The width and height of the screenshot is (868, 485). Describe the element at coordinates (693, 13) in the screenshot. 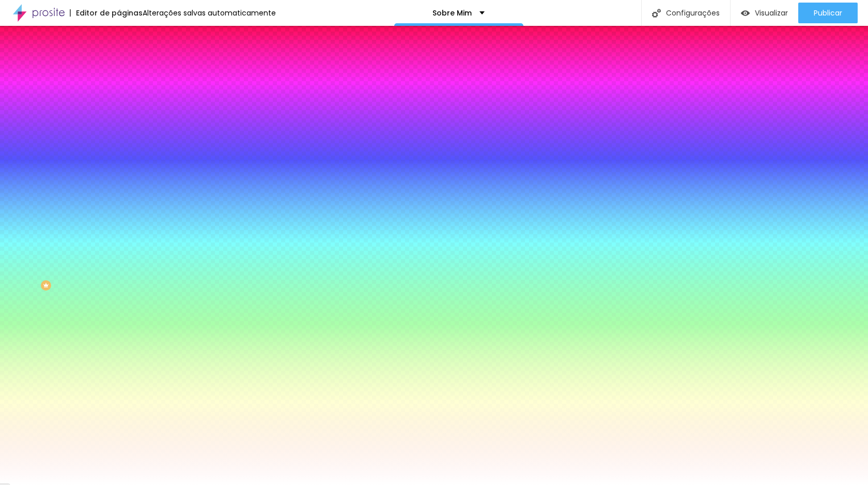

I see `font: Configurações` at that location.